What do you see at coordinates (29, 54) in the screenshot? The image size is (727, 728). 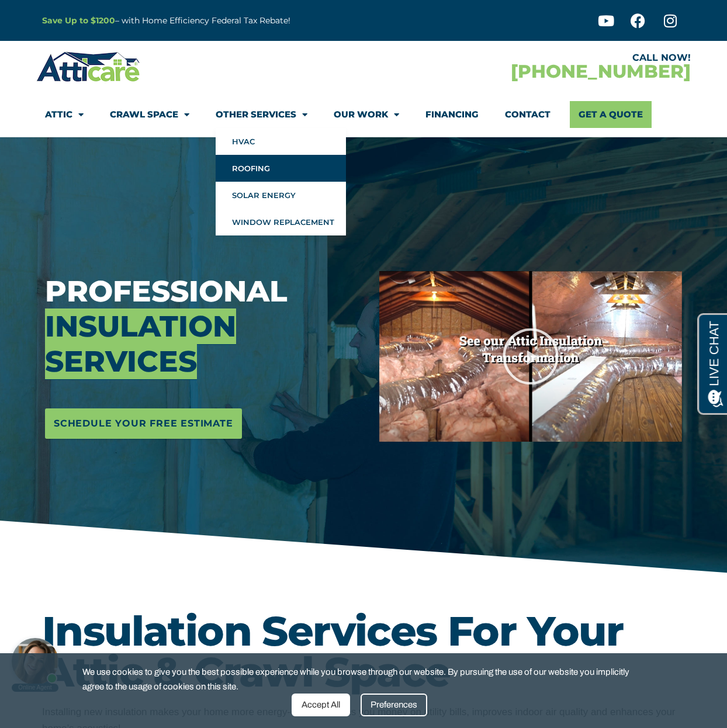 I see `div: Online Agent` at bounding box center [29, 54].